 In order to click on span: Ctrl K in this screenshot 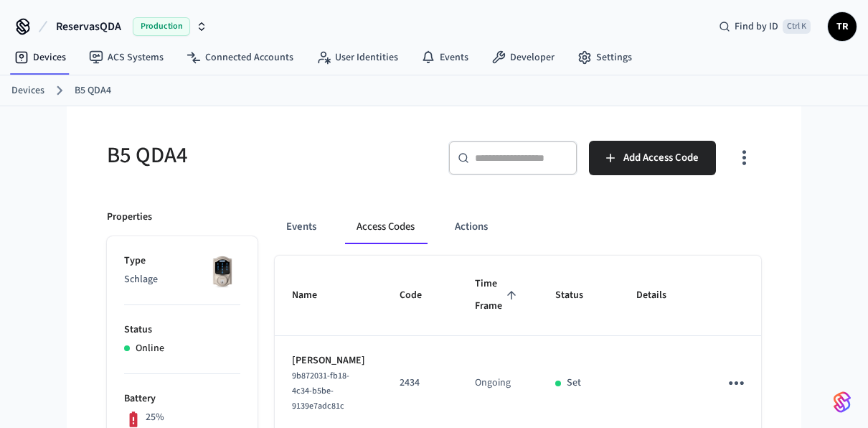, I will do `click(797, 26)`.